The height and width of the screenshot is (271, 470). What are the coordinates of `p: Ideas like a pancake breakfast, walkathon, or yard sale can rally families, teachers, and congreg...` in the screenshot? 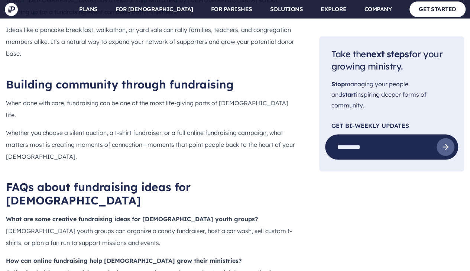 It's located at (151, 42).